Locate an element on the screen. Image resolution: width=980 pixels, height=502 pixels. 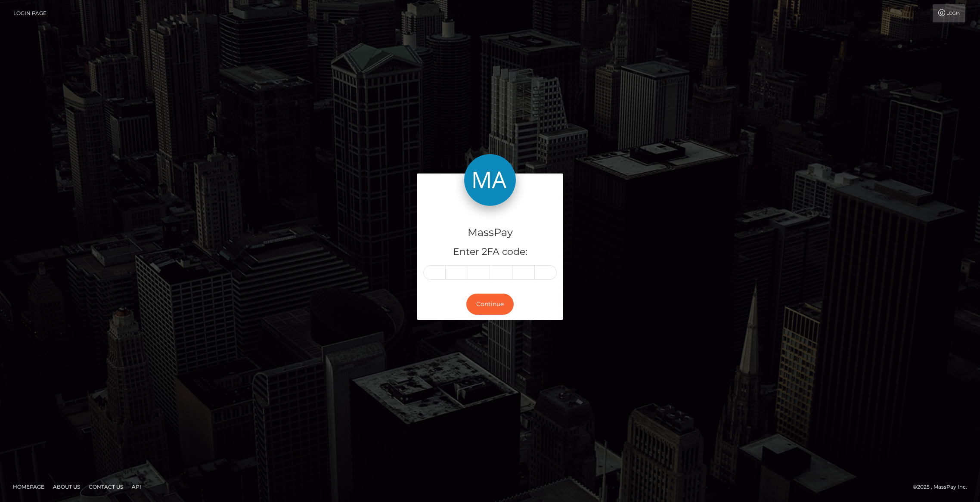
img: MassPay is located at coordinates (490, 180).